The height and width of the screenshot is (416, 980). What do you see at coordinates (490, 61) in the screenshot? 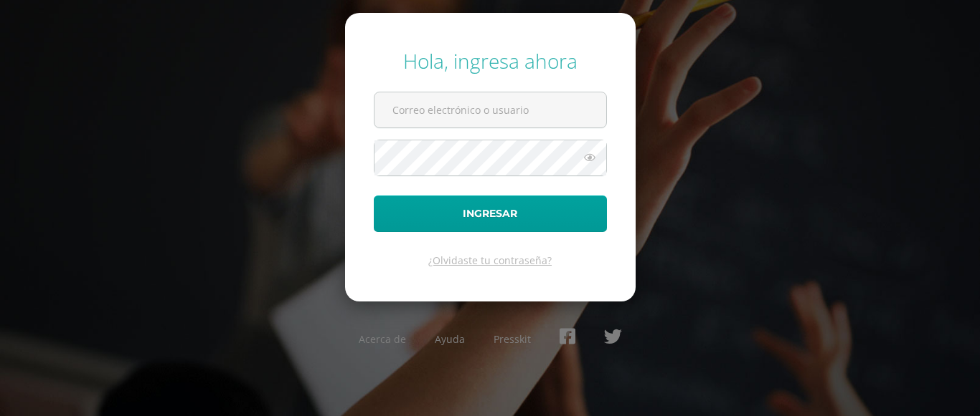
I see `div: Hola, ingresa ahora` at bounding box center [490, 61].